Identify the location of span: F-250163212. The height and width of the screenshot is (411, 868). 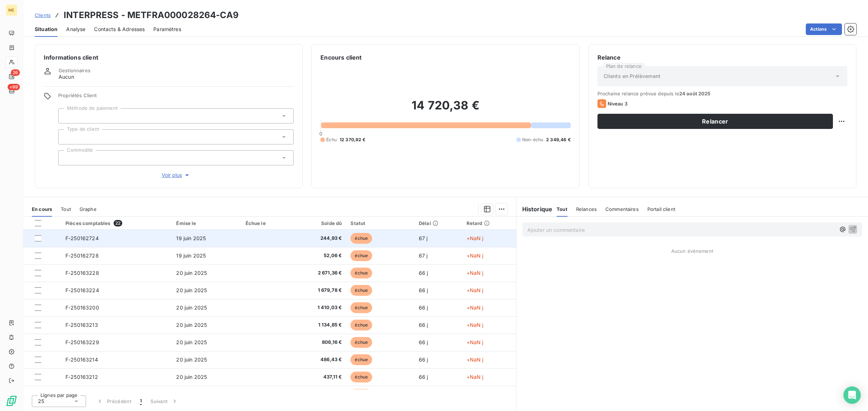
(82, 377).